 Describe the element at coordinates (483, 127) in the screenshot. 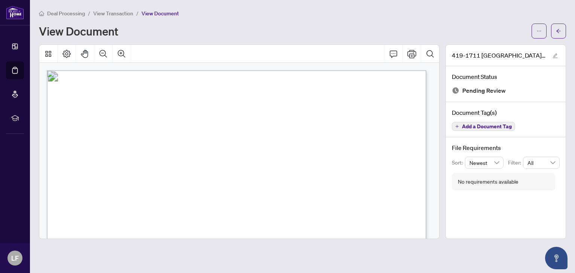

I see `button: Add a Document Tag` at that location.